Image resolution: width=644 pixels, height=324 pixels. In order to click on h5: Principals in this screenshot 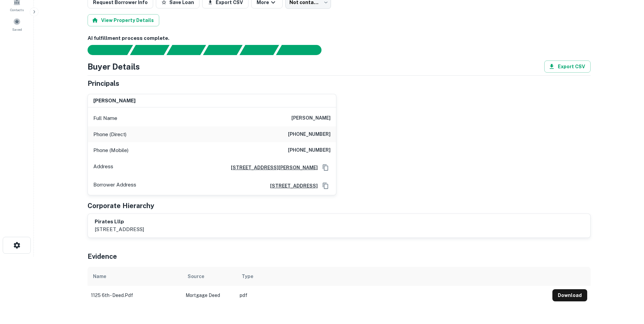, I will do `click(103, 84)`.